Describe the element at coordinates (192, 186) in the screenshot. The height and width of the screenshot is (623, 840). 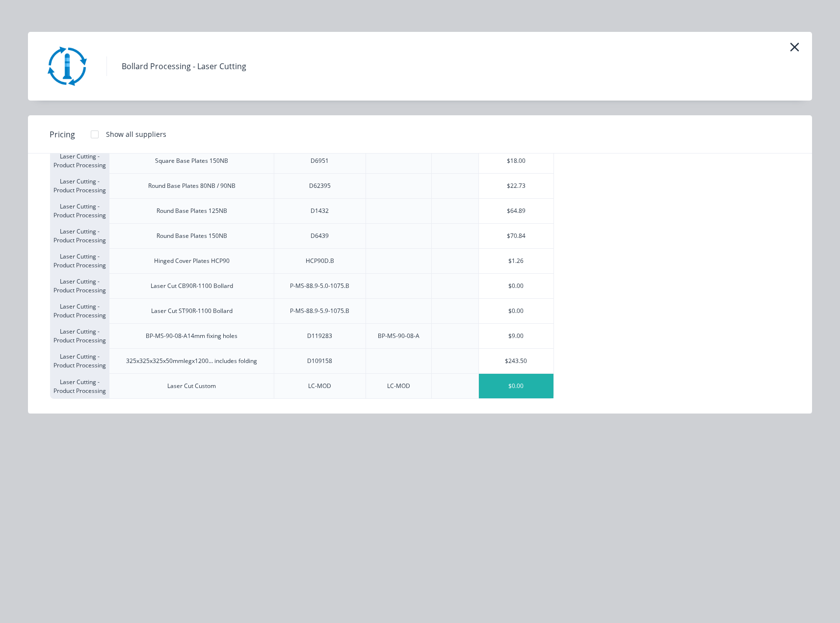
I see `div: Round Base Plates 80NB / 90NB` at that location.